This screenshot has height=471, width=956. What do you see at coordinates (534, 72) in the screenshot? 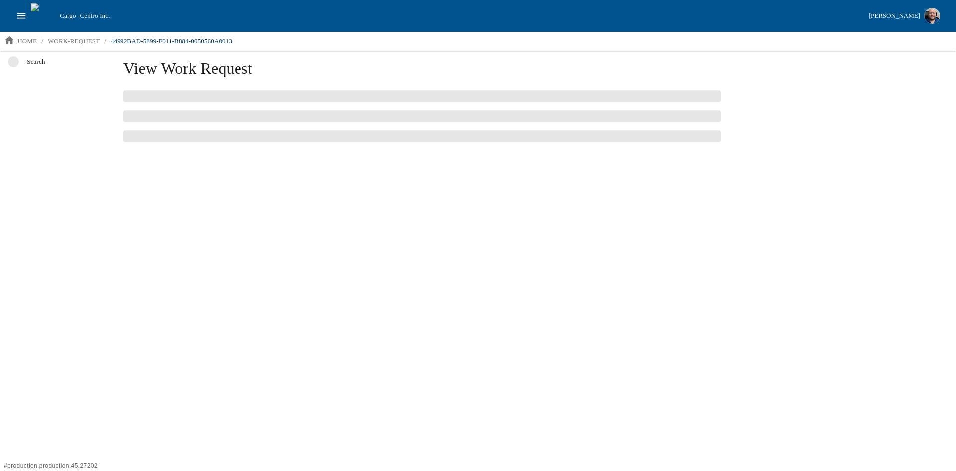
I see `h1: View Work Request` at bounding box center [534, 72].